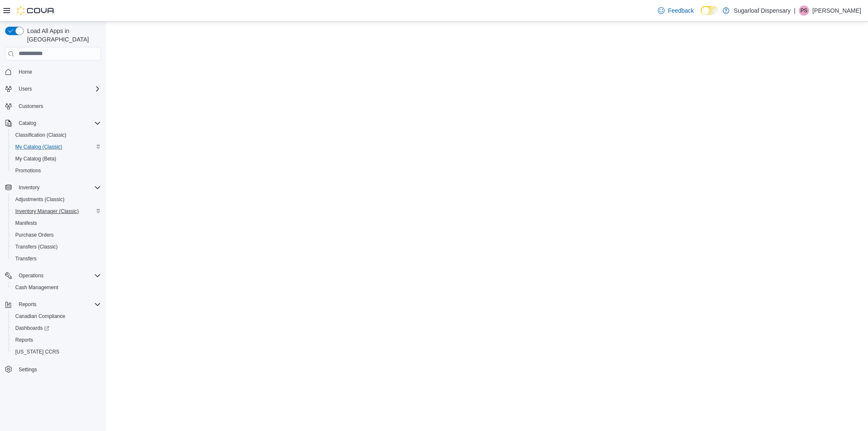 Image resolution: width=868 pixels, height=431 pixels. Describe the element at coordinates (53, 369) in the screenshot. I see `button: Settings` at that location.